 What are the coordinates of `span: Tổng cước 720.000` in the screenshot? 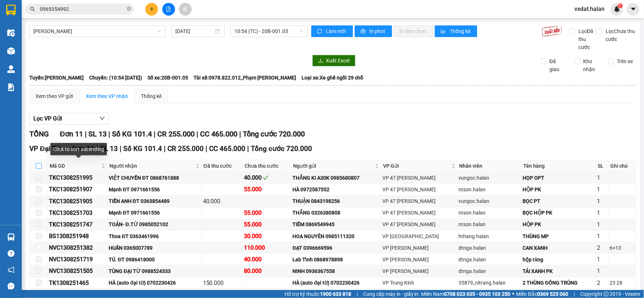 It's located at (281, 149).